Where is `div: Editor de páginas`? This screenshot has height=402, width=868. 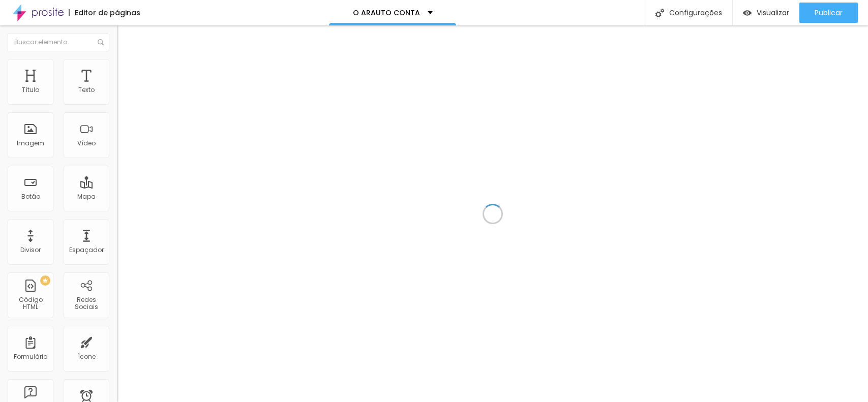
div: Editor de páginas is located at coordinates (104, 13).